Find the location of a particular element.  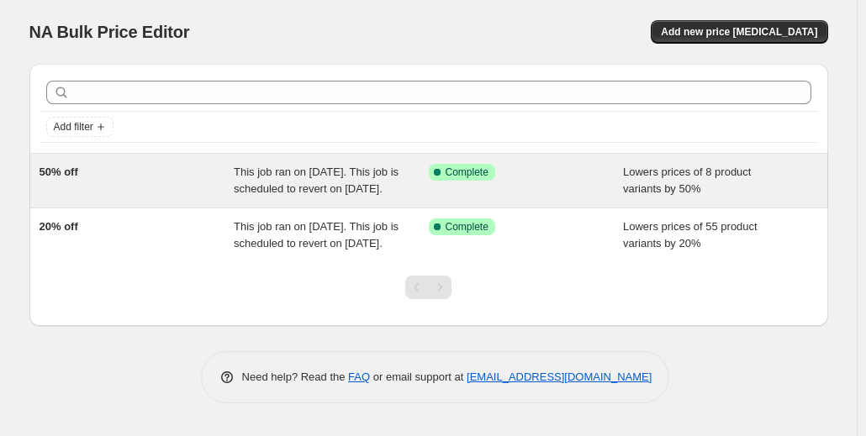

a: FAQ is located at coordinates (359, 377).